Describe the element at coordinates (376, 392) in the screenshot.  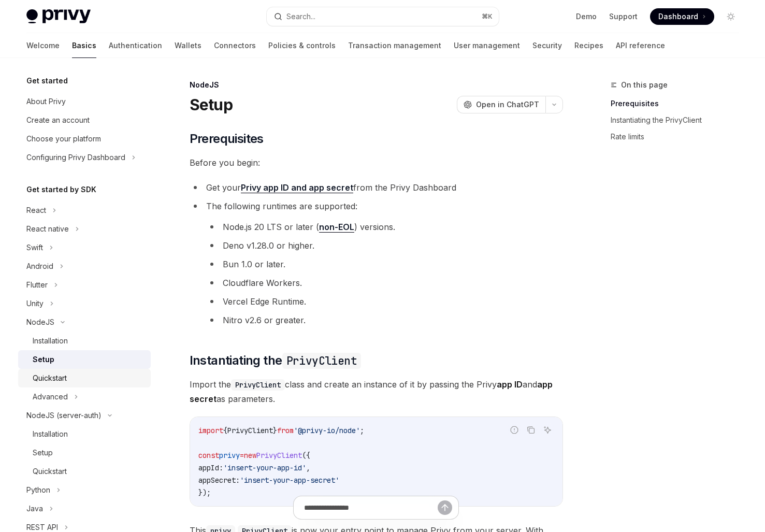
I see `span: Import the class and create an instance of it by passing the Privy and as parameters.` at that location.